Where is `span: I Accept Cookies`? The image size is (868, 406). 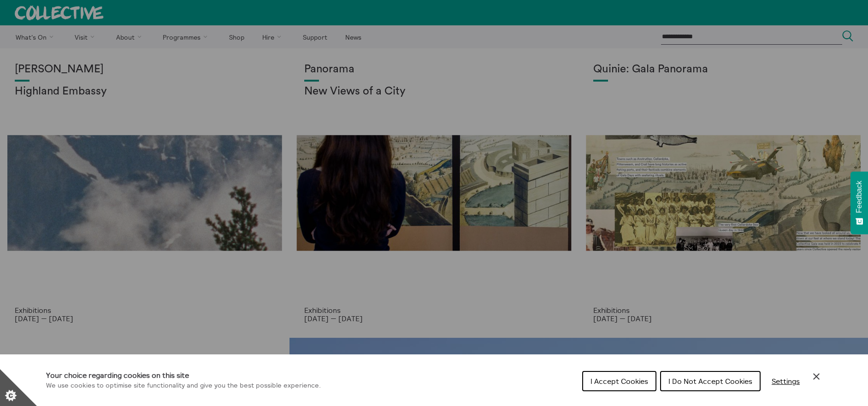 span: I Accept Cookies is located at coordinates (620, 381).